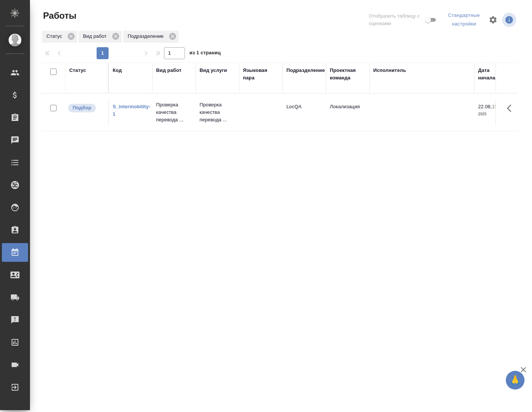  What do you see at coordinates (82, 108) in the screenshot?
I see `p: Подбор` at bounding box center [82, 108].